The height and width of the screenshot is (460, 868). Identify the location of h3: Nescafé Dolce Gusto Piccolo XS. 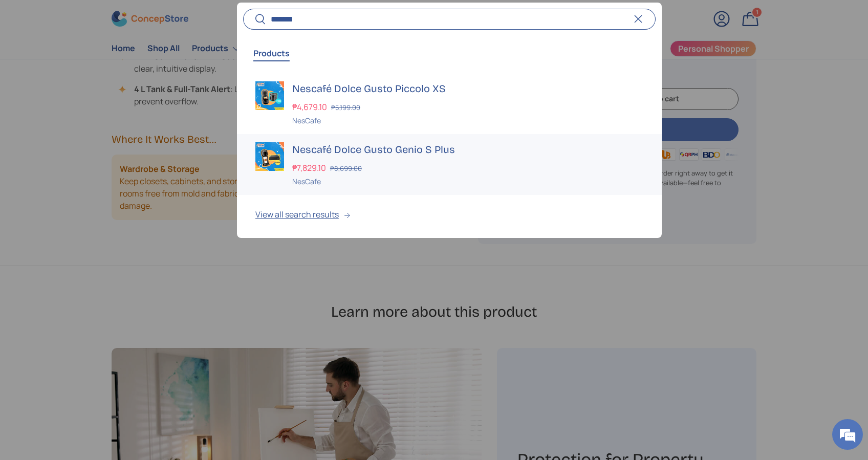
(468, 88).